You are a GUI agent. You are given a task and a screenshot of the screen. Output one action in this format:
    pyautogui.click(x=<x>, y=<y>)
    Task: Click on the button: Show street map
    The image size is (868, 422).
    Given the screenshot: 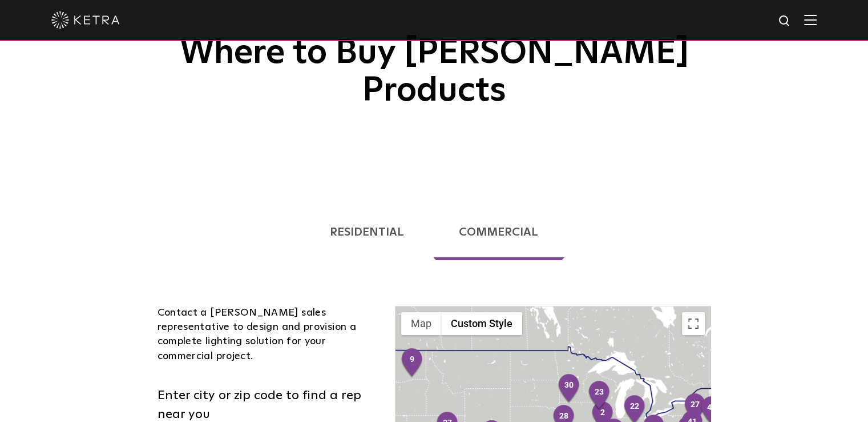 What is the action you would take?
    pyautogui.click(x=422, y=323)
    